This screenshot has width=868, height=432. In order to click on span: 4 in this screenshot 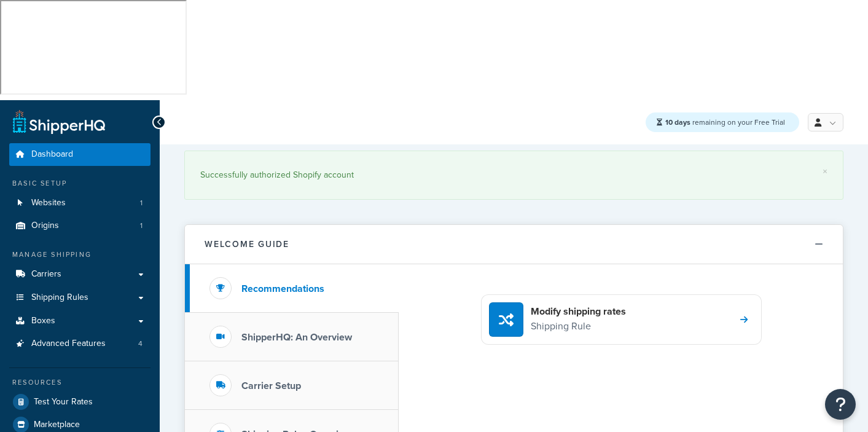, I will do `click(140, 344)`.